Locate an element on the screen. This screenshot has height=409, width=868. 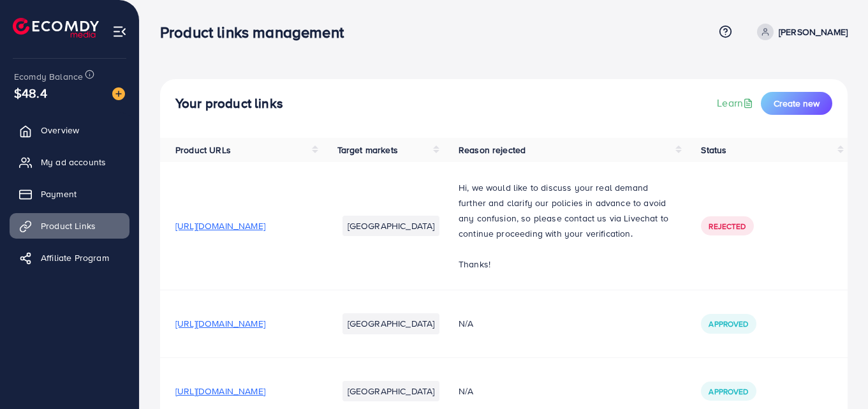
span: Status is located at coordinates (714, 150).